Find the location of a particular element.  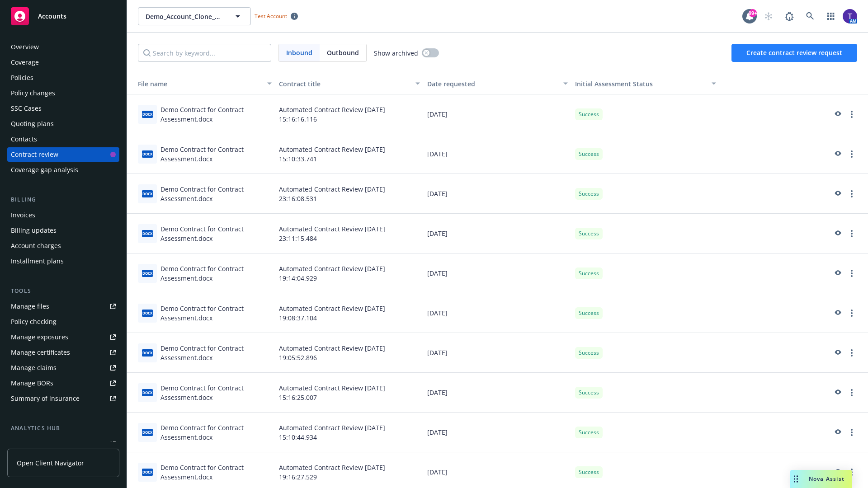

button: Demo_Account_Clone_QA_CR_Tests_Demo is located at coordinates (195, 16).